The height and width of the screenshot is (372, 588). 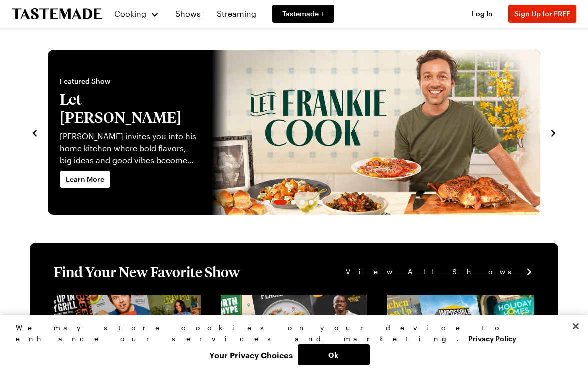 What do you see at coordinates (294, 132) in the screenshot?
I see `div: 2 / 6` at bounding box center [294, 132].